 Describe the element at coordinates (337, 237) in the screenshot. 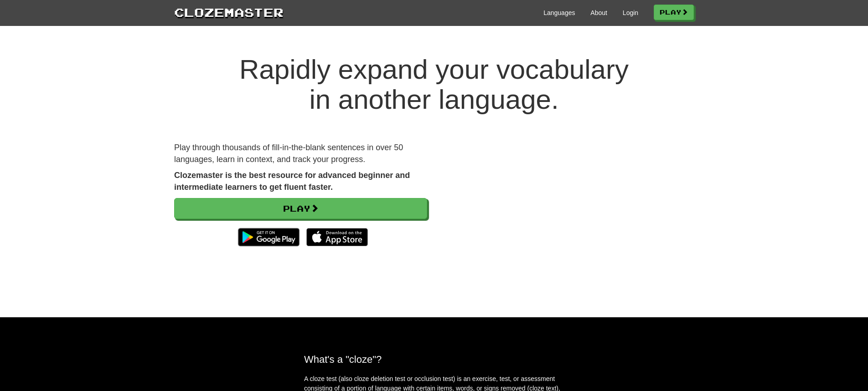

I see `img: Download_on_the_App_Store_Badge_US-UK_135x40-25178aeef6eb6b83b96f5f2d004eda3bffbb37122de64afbaef7...` at that location.